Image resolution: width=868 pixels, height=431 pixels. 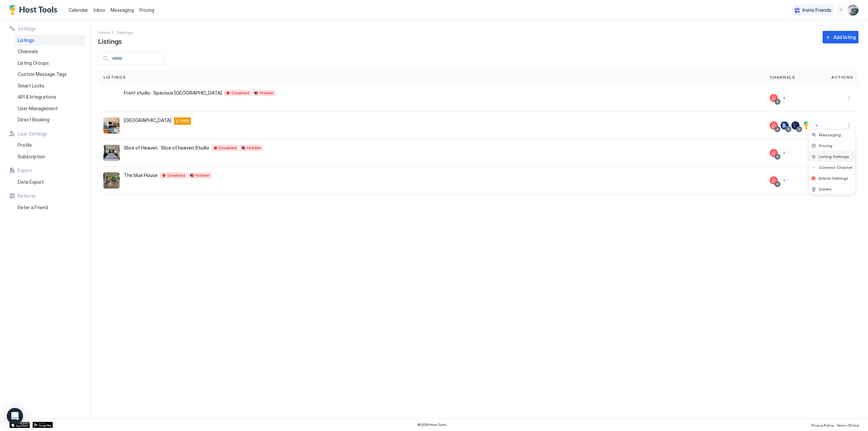 I want to click on span: Listing Settings, so click(x=834, y=156).